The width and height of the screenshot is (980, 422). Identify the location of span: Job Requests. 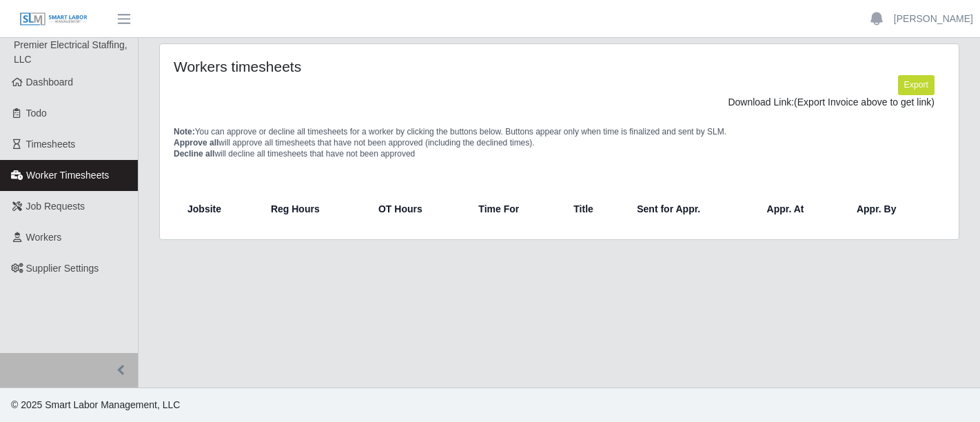
(56, 206).